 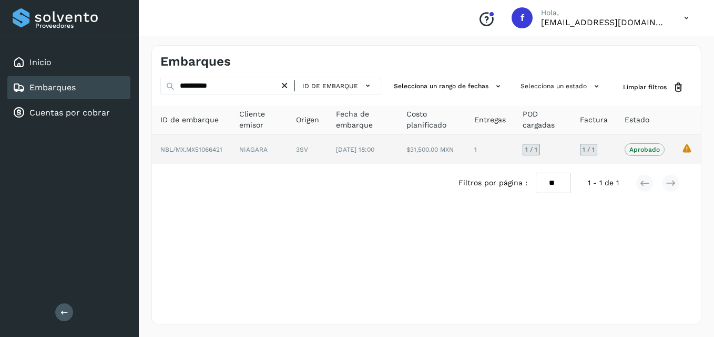 I want to click on span: Limpiar filtros, so click(x=644, y=87).